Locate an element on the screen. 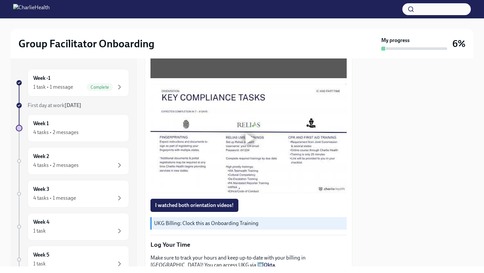  a: Week -11 task • 1 messageComplete is located at coordinates (72, 83).